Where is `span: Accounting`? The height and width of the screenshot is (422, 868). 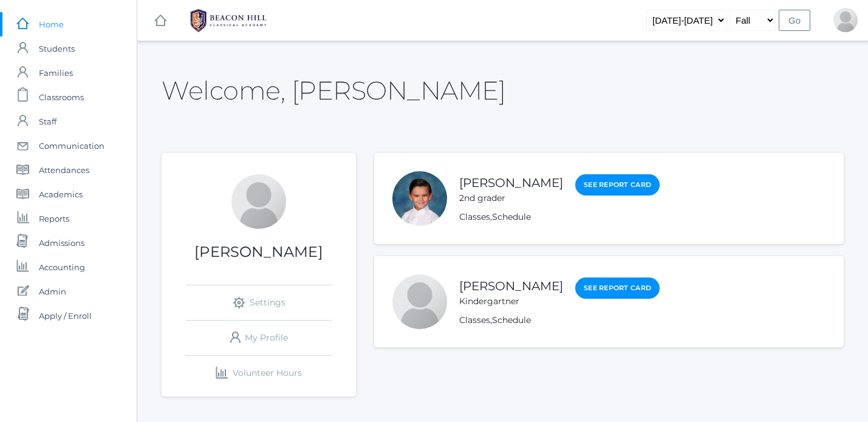 span: Accounting is located at coordinates (62, 267).